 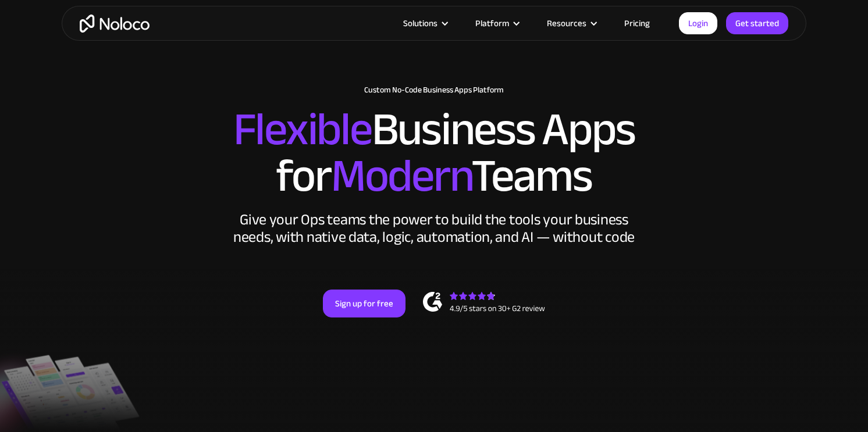 What do you see at coordinates (434, 153) in the screenshot?
I see `h2: Business Apps for Teams` at bounding box center [434, 153].